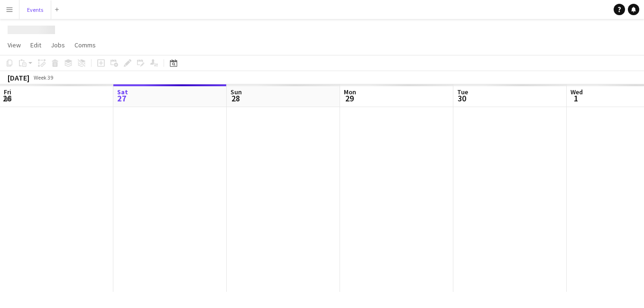 The width and height of the screenshot is (644, 308). Describe the element at coordinates (350, 92) in the screenshot. I see `span: Mon` at that location.